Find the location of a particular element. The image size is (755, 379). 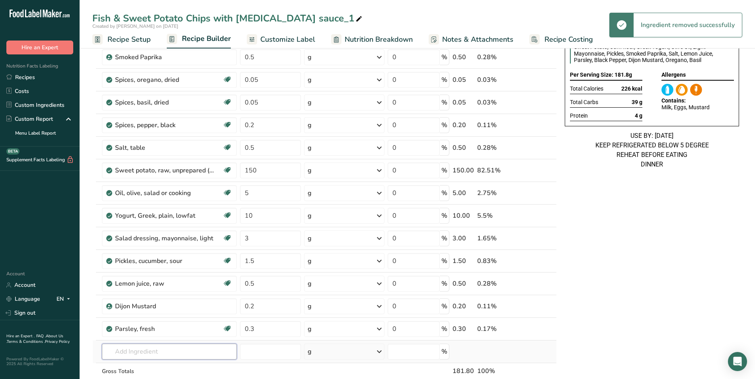

div: Allergens is located at coordinates (697, 75).